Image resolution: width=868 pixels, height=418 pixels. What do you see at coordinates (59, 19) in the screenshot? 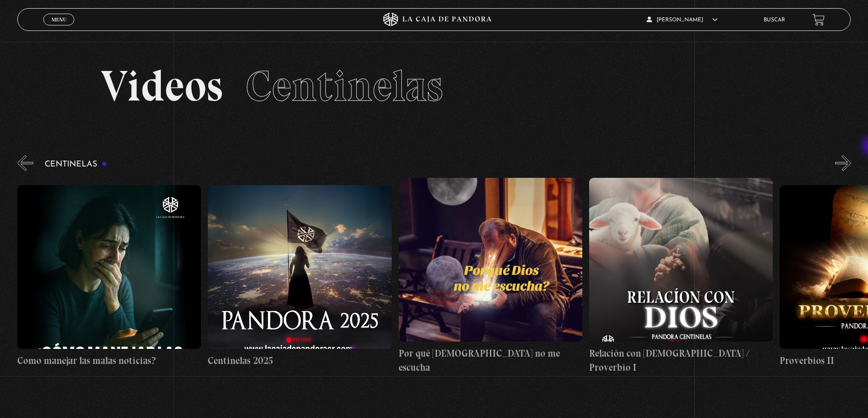
I see `span: Menu` at bounding box center [59, 19].